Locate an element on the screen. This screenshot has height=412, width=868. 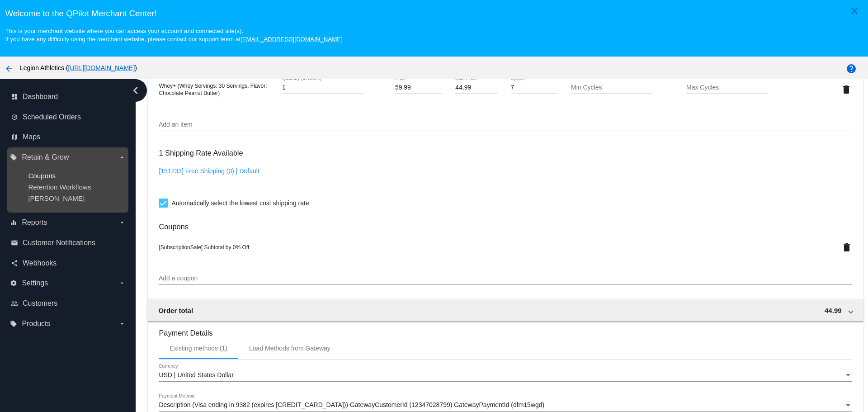
h3: Coupons is located at coordinates (505, 223).